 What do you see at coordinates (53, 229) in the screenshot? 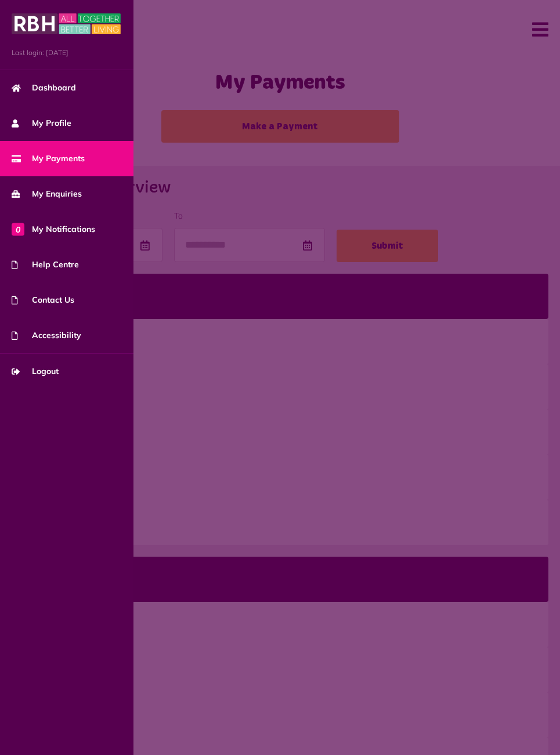
I see `span: My Notifications` at bounding box center [53, 229].